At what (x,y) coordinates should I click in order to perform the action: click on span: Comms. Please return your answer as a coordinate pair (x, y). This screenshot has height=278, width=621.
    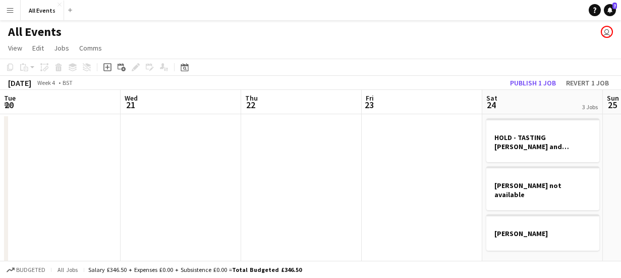
    Looking at the image, I should click on (90, 48).